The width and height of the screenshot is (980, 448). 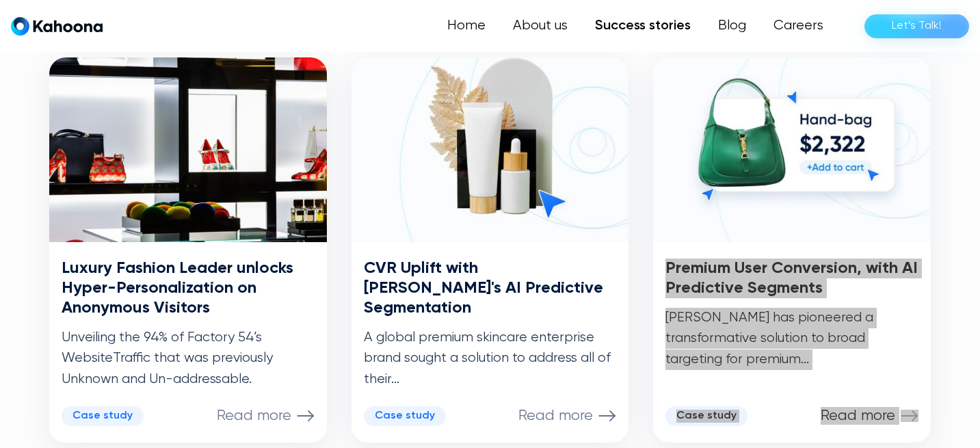 What do you see at coordinates (57, 26) in the screenshot?
I see `a: home` at bounding box center [57, 26].